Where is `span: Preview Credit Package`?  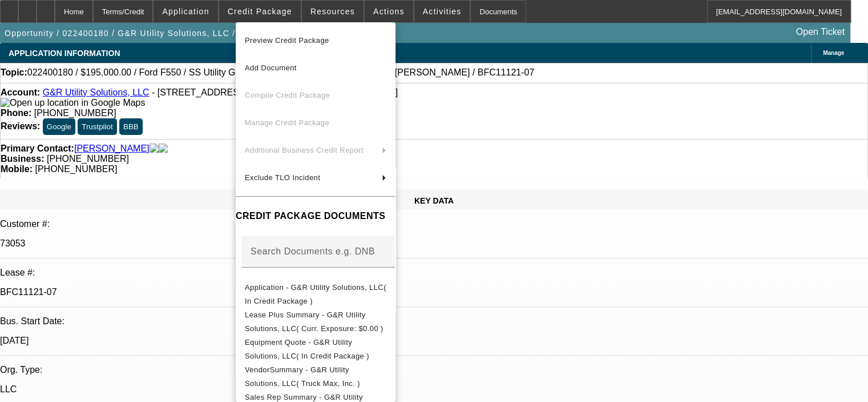
span: Preview Credit Package is located at coordinates (287, 40).